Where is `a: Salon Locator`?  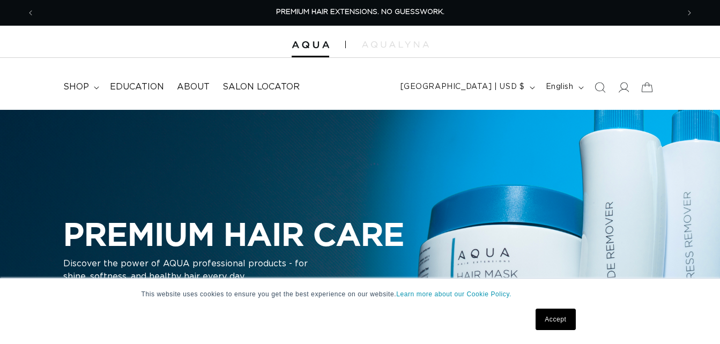 a: Salon Locator is located at coordinates (261, 87).